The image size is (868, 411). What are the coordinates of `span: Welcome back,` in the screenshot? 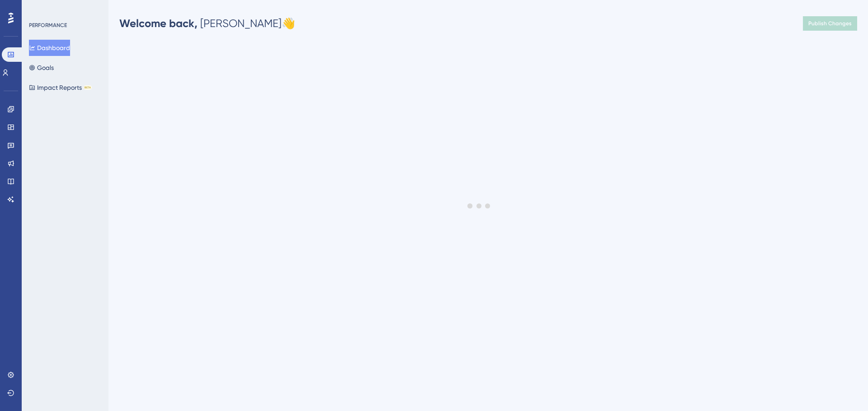 It's located at (158, 23).